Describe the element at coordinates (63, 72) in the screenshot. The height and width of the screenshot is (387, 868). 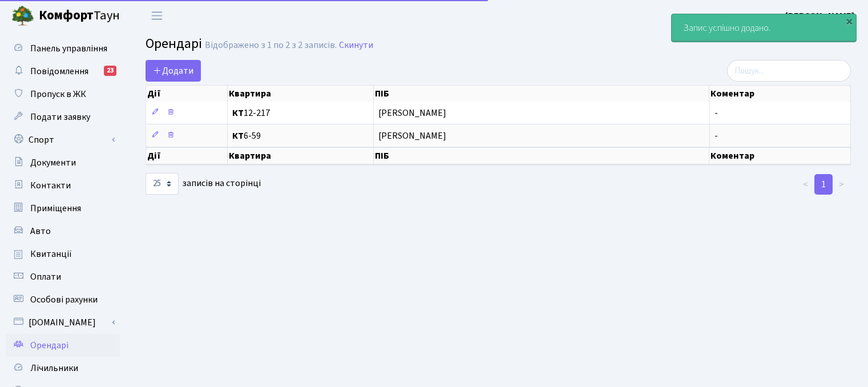
I see `a: Повідомлення23` at that location.